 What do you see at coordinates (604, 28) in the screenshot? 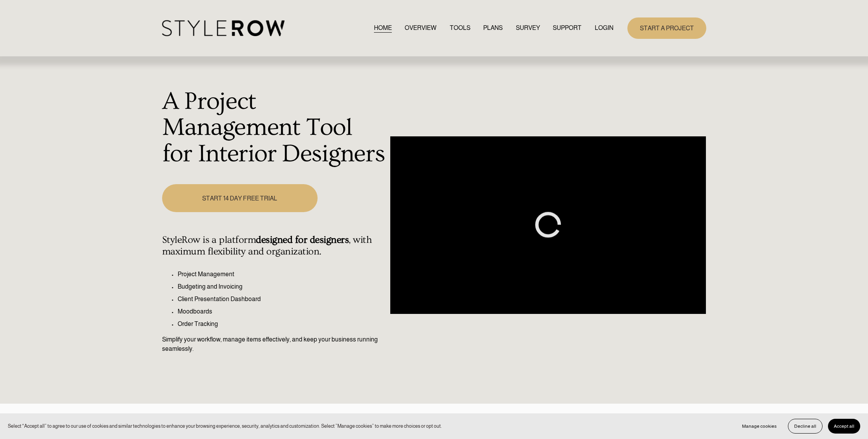
I see `a: LOGIN` at bounding box center [604, 28].